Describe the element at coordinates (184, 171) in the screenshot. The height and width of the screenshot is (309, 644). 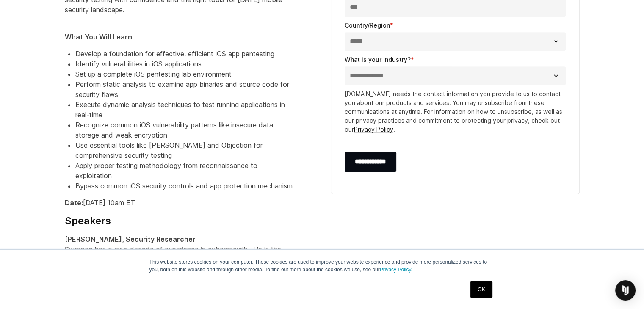
I see `li: Apply proper testing methodology from reconnaissance to exploitation` at that location.